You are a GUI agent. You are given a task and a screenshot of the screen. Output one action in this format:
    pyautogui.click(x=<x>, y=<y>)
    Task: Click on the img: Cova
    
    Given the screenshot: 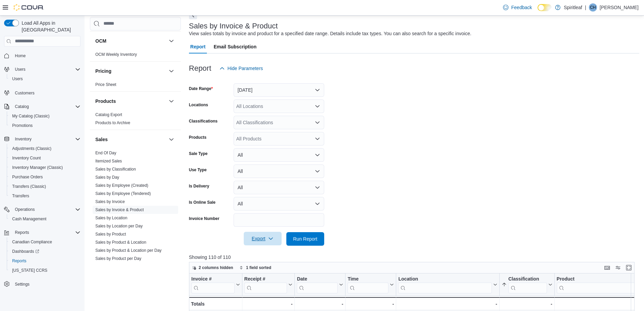 What is the action you would take?
    pyautogui.click(x=28, y=8)
    